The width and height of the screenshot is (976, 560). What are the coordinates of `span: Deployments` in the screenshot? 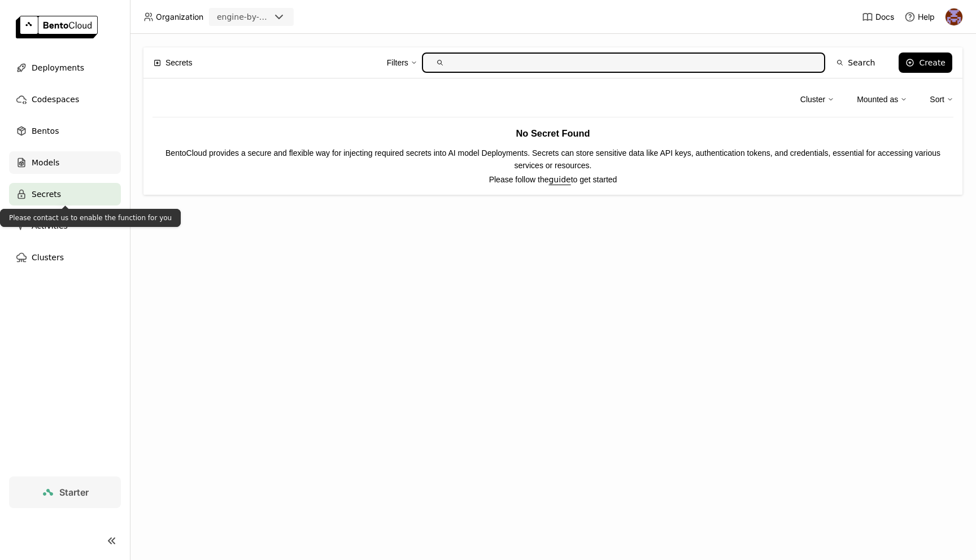 It's located at (58, 68).